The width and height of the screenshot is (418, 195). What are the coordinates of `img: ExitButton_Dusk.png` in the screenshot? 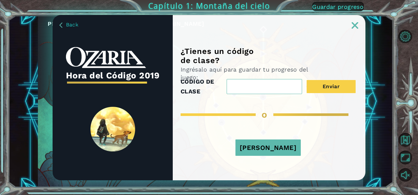 It's located at (355, 25).